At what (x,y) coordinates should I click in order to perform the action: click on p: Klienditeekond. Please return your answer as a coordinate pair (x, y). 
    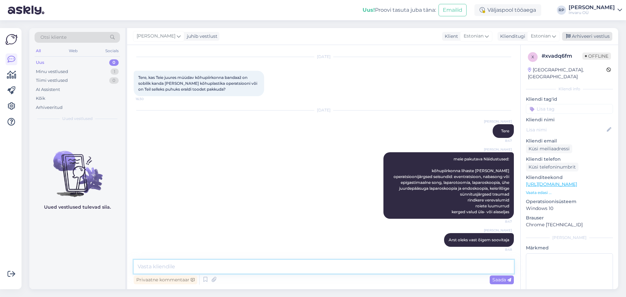
    Looking at the image, I should click on (569, 177).